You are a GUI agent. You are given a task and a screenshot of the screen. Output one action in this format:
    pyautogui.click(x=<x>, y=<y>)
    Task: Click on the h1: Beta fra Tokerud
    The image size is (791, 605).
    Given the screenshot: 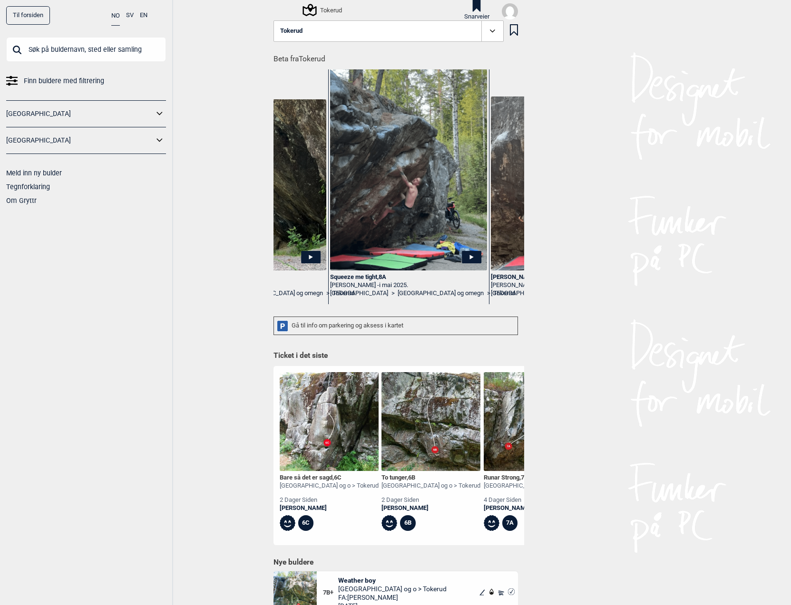 What is the action you would take?
    pyautogui.click(x=399, y=56)
    